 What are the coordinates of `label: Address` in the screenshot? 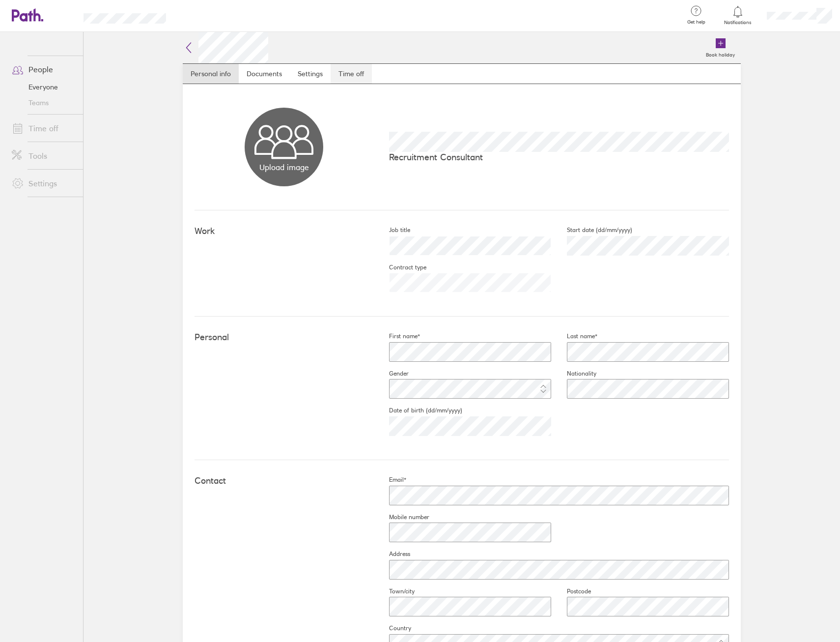 It's located at (392, 554).